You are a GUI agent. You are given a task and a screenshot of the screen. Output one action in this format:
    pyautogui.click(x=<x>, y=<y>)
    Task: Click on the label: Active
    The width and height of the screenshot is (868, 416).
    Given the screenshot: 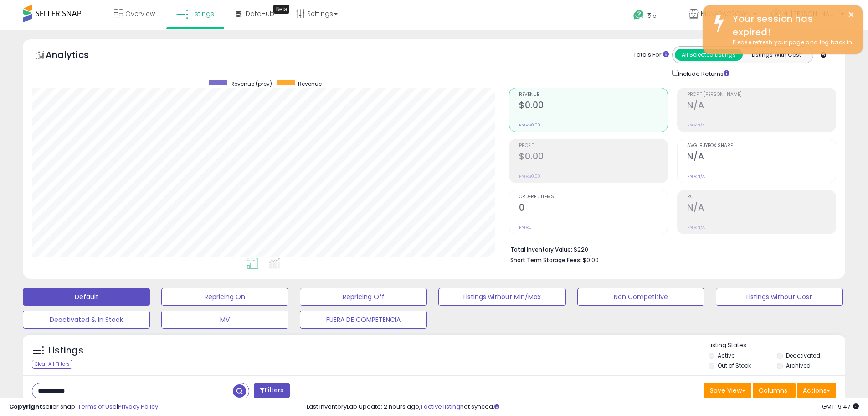 What is the action you would take?
    pyautogui.click(x=726, y=355)
    